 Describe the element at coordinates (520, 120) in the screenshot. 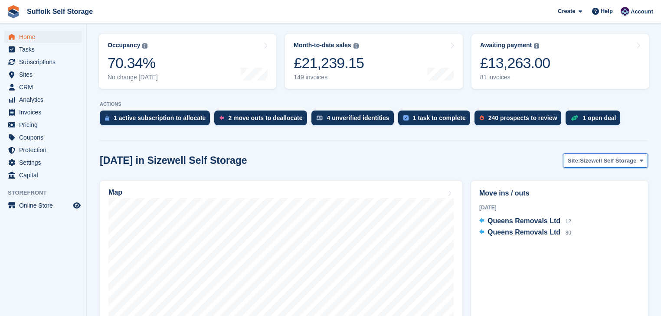

I see `a: 240 prospects to review` at that location.